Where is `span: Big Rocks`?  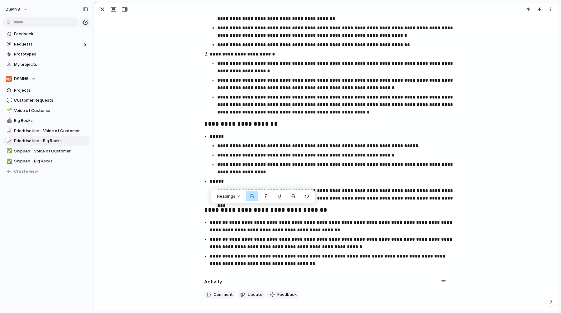
span: Big Rocks is located at coordinates (51, 121).